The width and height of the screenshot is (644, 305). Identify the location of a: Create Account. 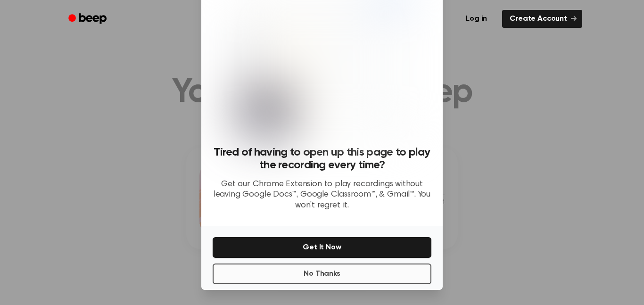
(542, 19).